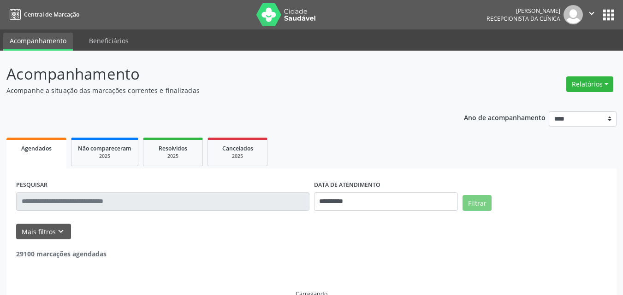 The height and width of the screenshot is (295, 623). What do you see at coordinates (52, 14) in the screenshot?
I see `span: Central de Marcação` at bounding box center [52, 14].